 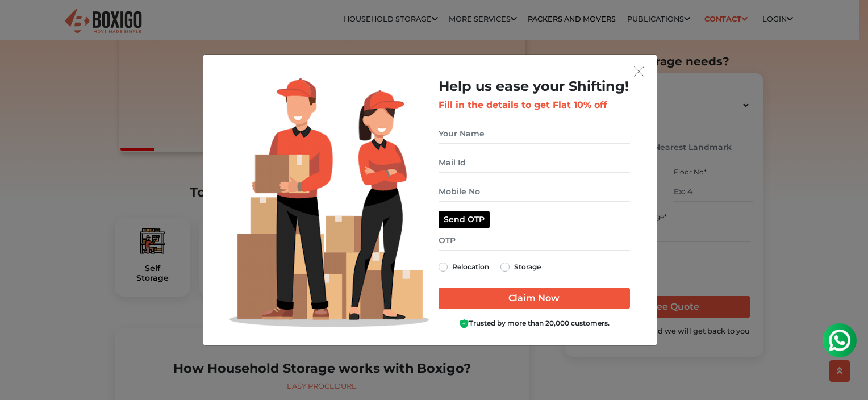 What do you see at coordinates (464, 323) in the screenshot?
I see `img: Boxigo Customer Shield` at bounding box center [464, 323].